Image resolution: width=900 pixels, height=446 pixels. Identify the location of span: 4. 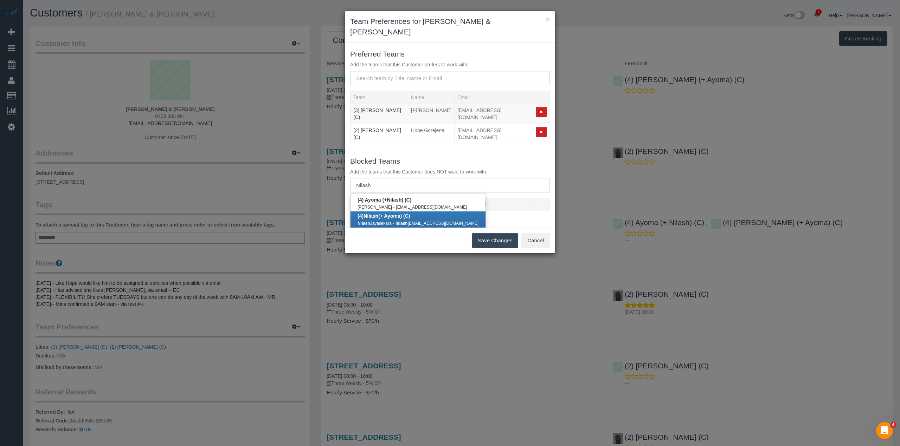
(893, 425).